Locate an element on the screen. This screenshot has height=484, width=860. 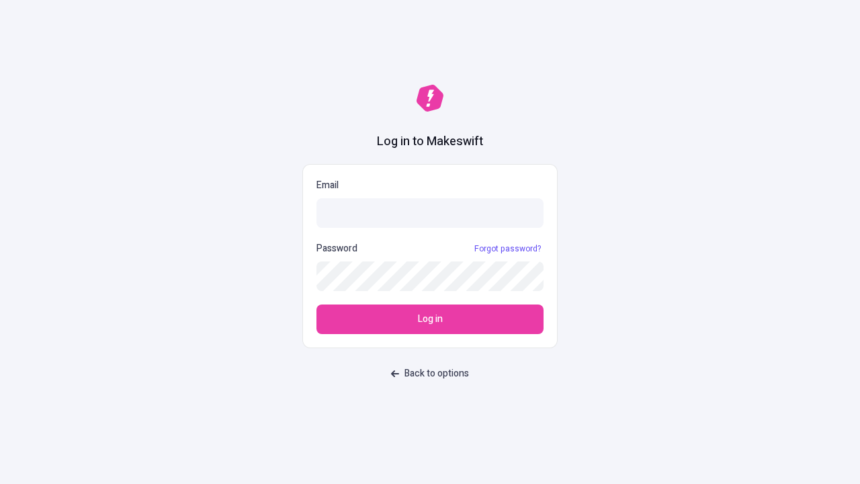
span: Log in is located at coordinates (430, 319).